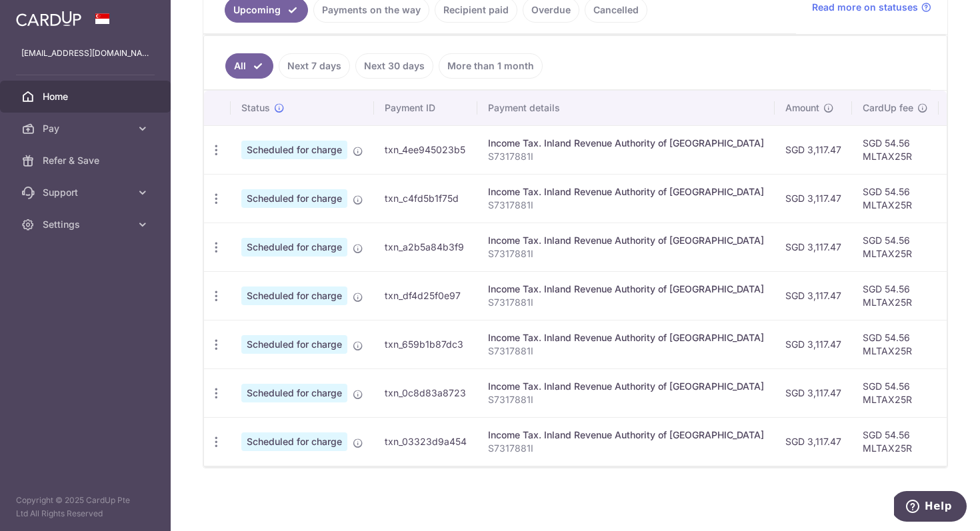  I want to click on span: Amount, so click(802, 108).